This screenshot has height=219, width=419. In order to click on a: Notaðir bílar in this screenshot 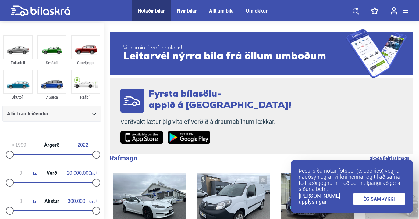, I will do `click(151, 11)`.